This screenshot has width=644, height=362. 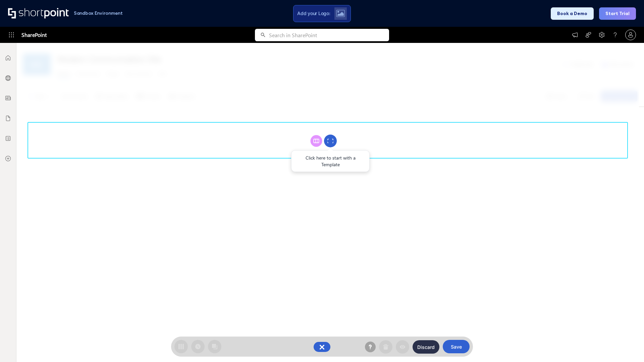 I want to click on span: Add your Logo:, so click(x=314, y=13).